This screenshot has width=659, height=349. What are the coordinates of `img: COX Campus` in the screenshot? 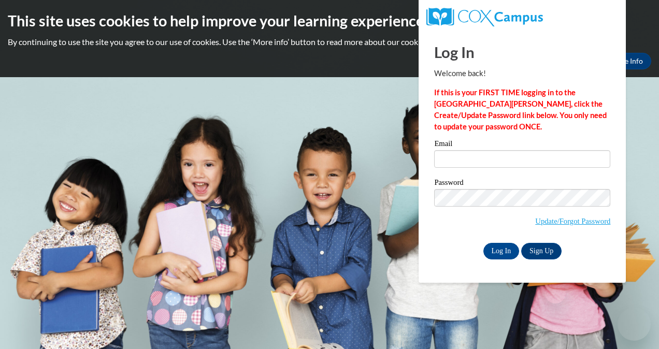 It's located at (485, 17).